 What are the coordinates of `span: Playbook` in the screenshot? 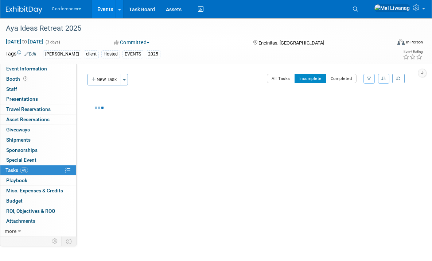 It's located at (17, 180).